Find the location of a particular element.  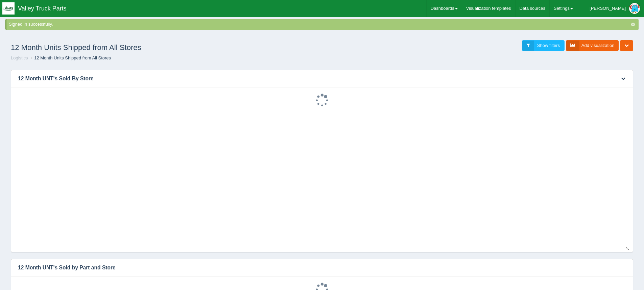

h1: 12 Month Units Shipped from All Stores is located at coordinates (166, 48).